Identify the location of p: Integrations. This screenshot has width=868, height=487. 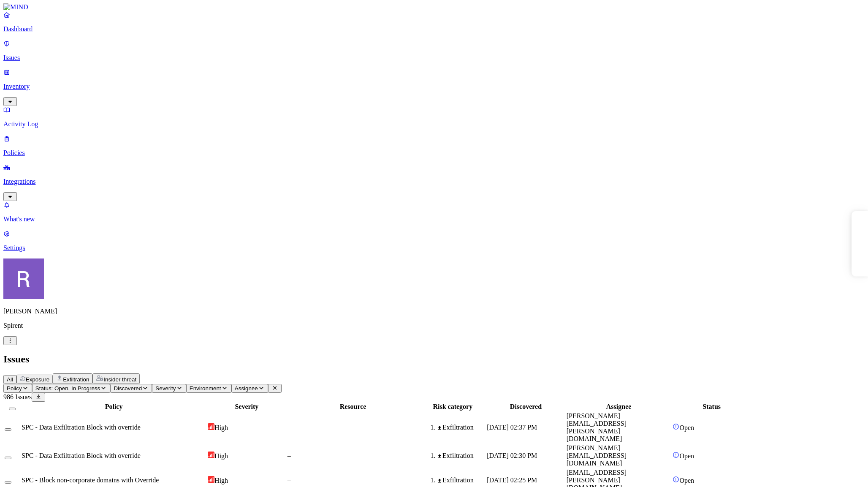
(434, 182).